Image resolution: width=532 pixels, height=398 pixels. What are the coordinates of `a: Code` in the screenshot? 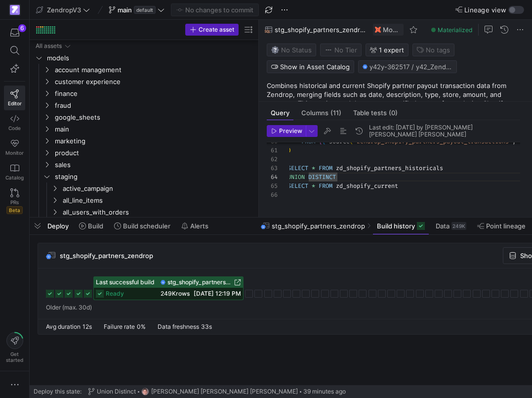 It's located at (14, 123).